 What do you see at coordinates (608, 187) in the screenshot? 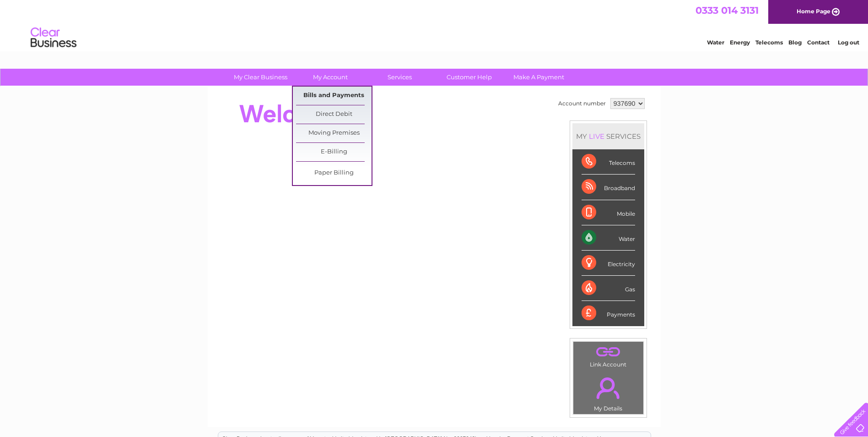
I see `div: Broadband` at bounding box center [608, 187].